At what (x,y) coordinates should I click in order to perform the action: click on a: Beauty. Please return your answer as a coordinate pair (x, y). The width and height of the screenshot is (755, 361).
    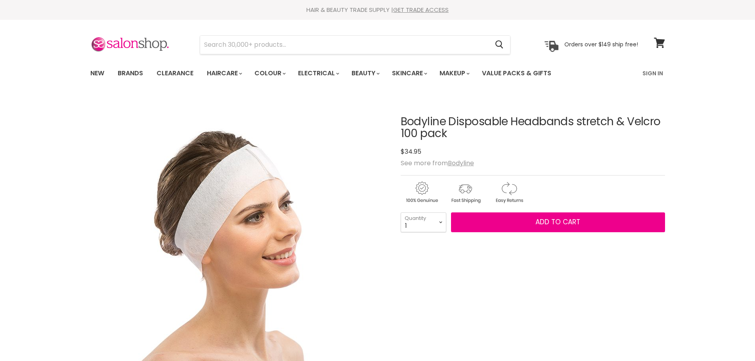
    Looking at the image, I should click on (365, 73).